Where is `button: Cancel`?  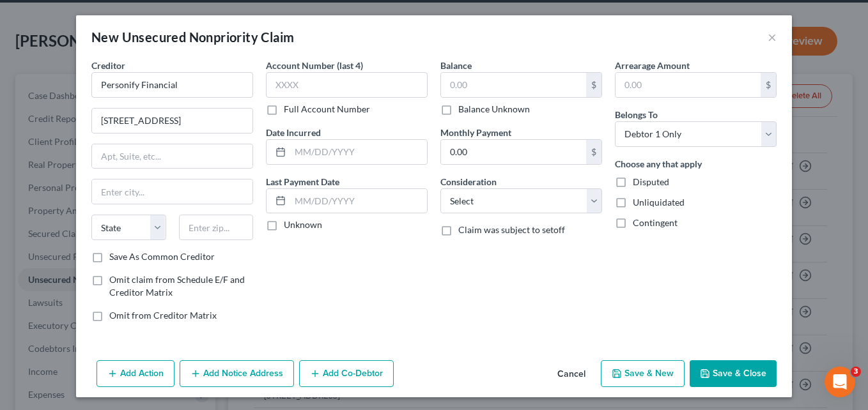 button: Cancel is located at coordinates (572, 374).